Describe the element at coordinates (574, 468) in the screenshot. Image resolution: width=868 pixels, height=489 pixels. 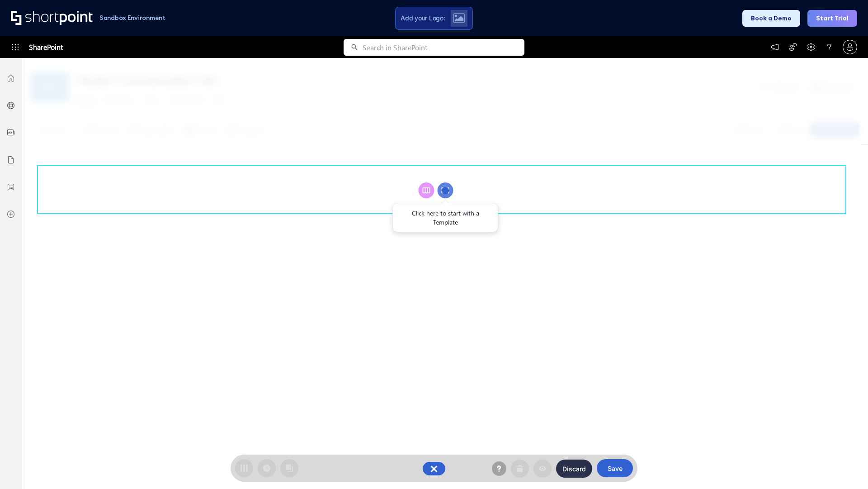
I see `button: Discard` at that location.